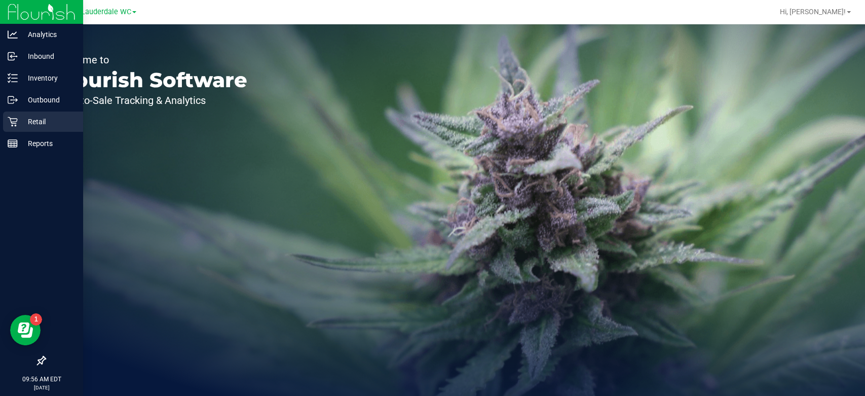 This screenshot has height=396, width=865. What do you see at coordinates (48, 122) in the screenshot?
I see `p: Retail` at bounding box center [48, 122].